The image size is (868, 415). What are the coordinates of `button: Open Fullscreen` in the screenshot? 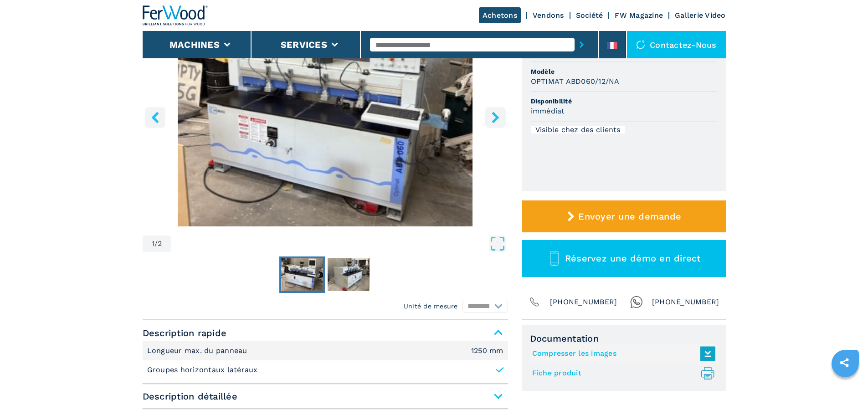 It's located at (339, 243).